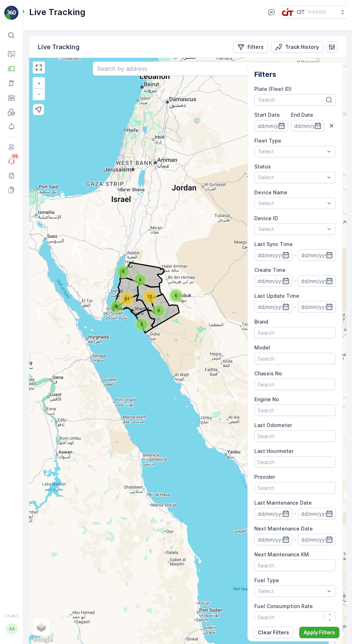 Image resolution: width=352 pixels, height=644 pixels. I want to click on label: Next Maintenance KM, so click(282, 554).